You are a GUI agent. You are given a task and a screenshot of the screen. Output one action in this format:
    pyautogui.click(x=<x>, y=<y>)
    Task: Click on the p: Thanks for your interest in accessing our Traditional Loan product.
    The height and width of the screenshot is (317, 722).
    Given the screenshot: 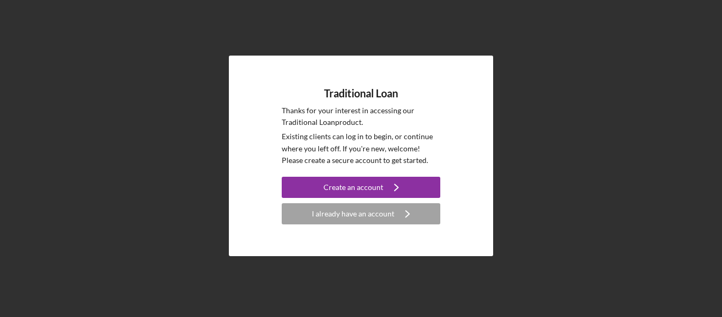 What is the action you would take?
    pyautogui.click(x=361, y=116)
    